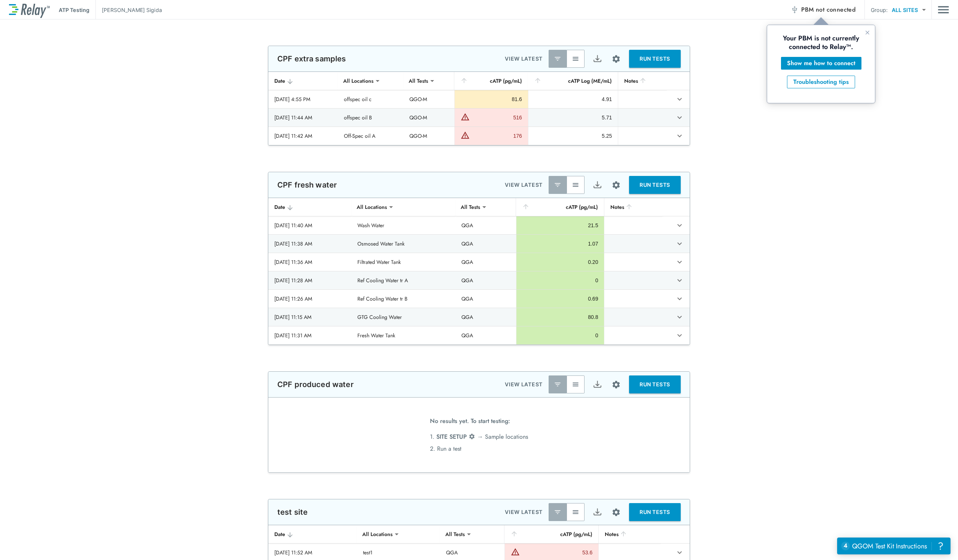  What do you see at coordinates (403, 335) in the screenshot?
I see `td: Fresh Water Tank` at bounding box center [403, 335].